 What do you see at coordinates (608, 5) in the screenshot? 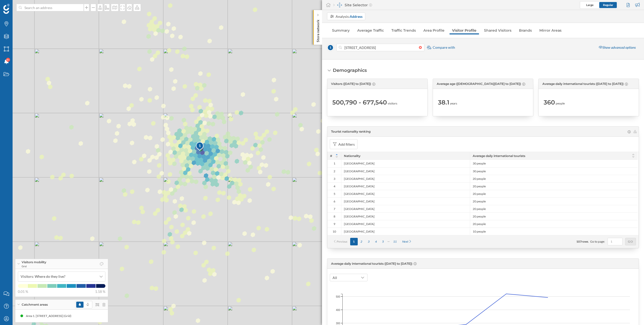
I see `span: Regular` at bounding box center [608, 5].